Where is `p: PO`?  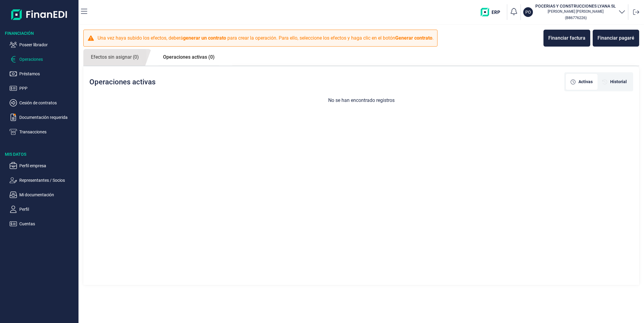
p: PO is located at coordinates (528, 12).